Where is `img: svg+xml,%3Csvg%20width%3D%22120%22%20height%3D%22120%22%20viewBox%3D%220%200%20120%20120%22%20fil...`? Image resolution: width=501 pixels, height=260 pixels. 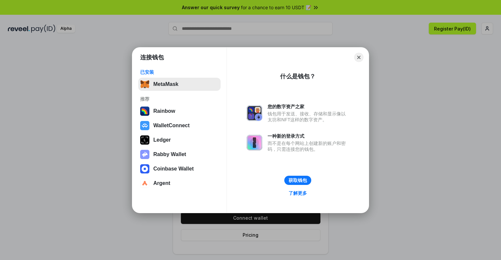
img: svg+xml,%3Csvg%20width%3D%22120%22%20height%3D%22120%22%20viewBox%3D%220%200%20120%20120%22%20fil... is located at coordinates (145, 111).